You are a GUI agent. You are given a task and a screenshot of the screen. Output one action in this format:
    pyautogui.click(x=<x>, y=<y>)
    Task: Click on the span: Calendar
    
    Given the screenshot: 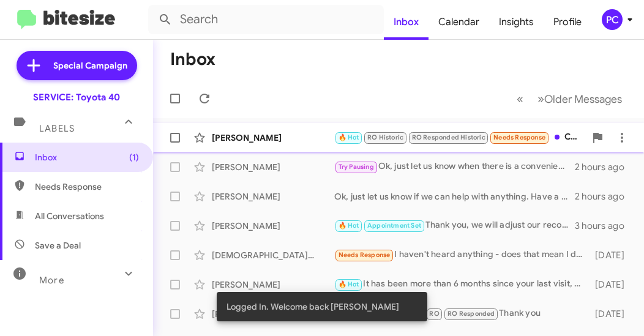 What is the action you would take?
    pyautogui.click(x=458, y=22)
    